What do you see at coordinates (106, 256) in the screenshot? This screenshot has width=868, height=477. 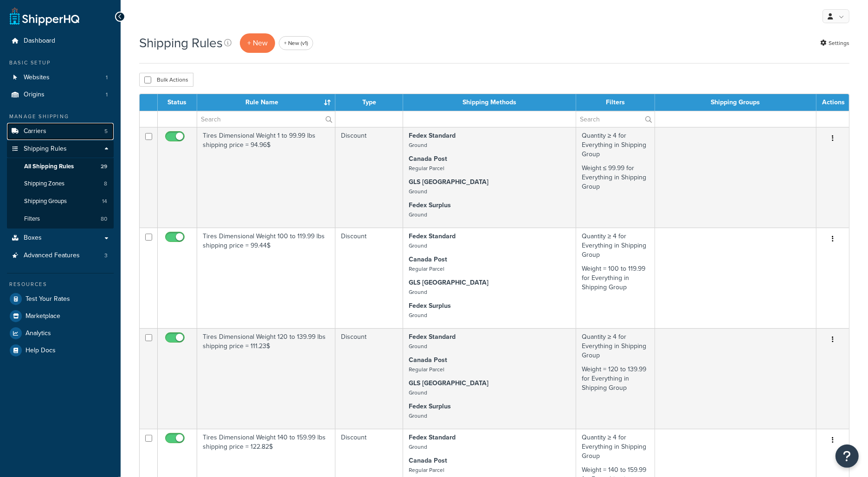 I see `span: 3` at bounding box center [106, 256].